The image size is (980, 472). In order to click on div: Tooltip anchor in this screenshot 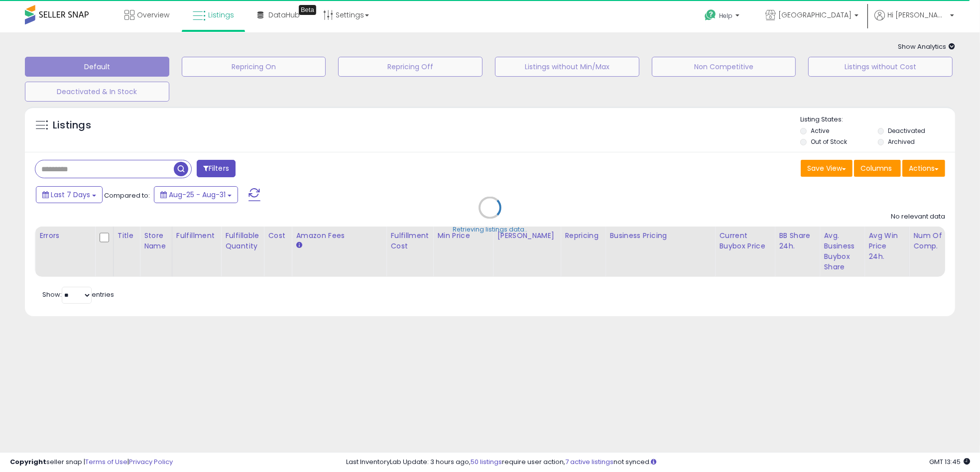, I will do `click(307, 10)`.